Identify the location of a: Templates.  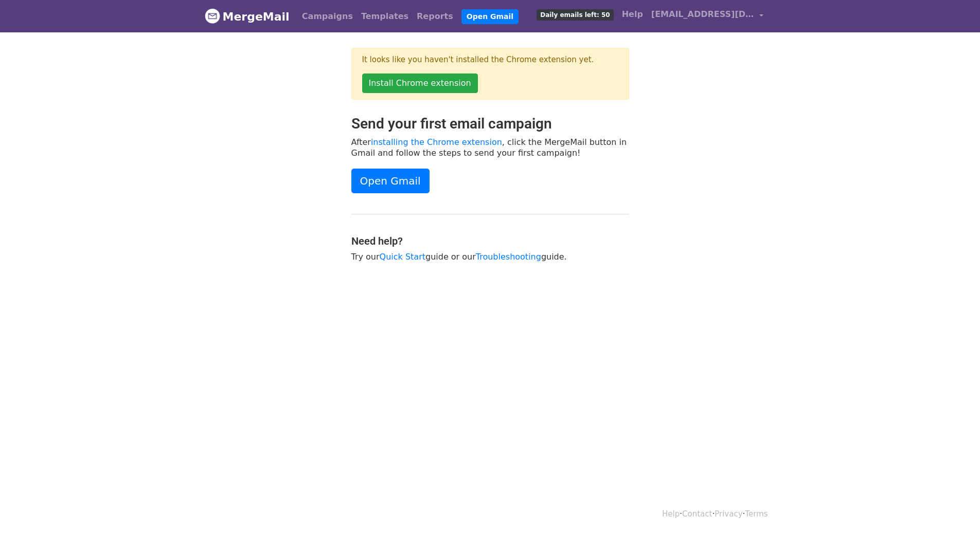
(385, 16).